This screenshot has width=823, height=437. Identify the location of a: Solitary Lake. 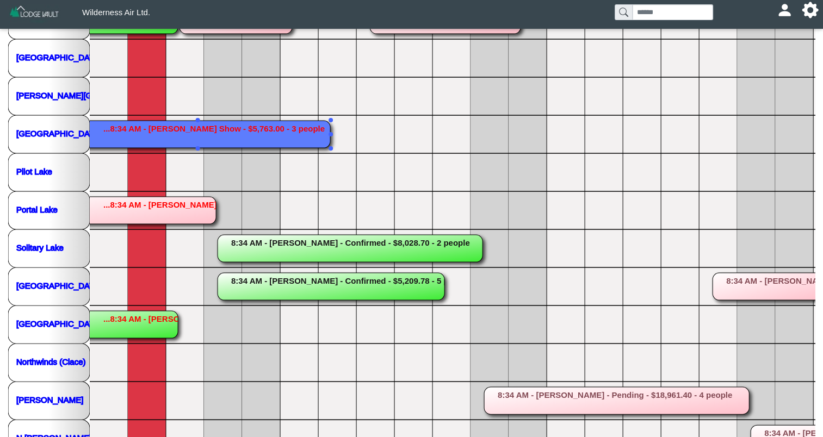
(40, 247).